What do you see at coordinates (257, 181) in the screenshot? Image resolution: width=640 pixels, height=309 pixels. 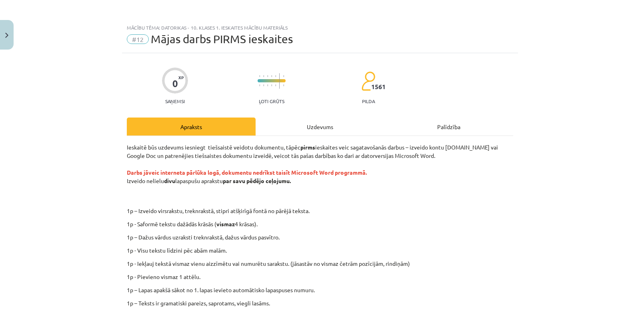 I see `strong: par savu pēdējo ceļojumu.` at bounding box center [257, 181].